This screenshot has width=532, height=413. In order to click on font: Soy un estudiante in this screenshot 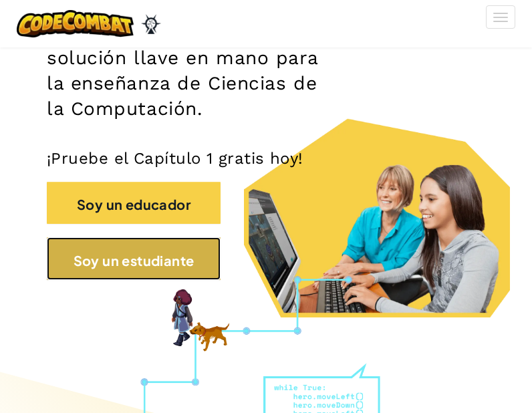, I will do `click(134, 259)`.